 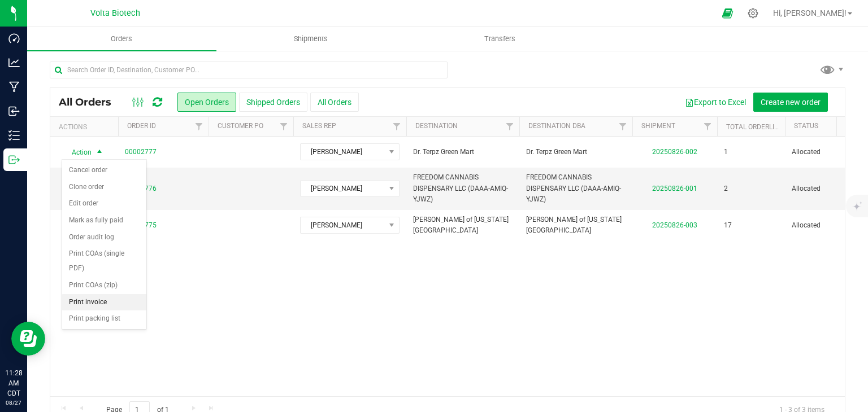 What do you see at coordinates (104, 261) in the screenshot?
I see `li: Print COAs (single PDF)` at bounding box center [104, 261].